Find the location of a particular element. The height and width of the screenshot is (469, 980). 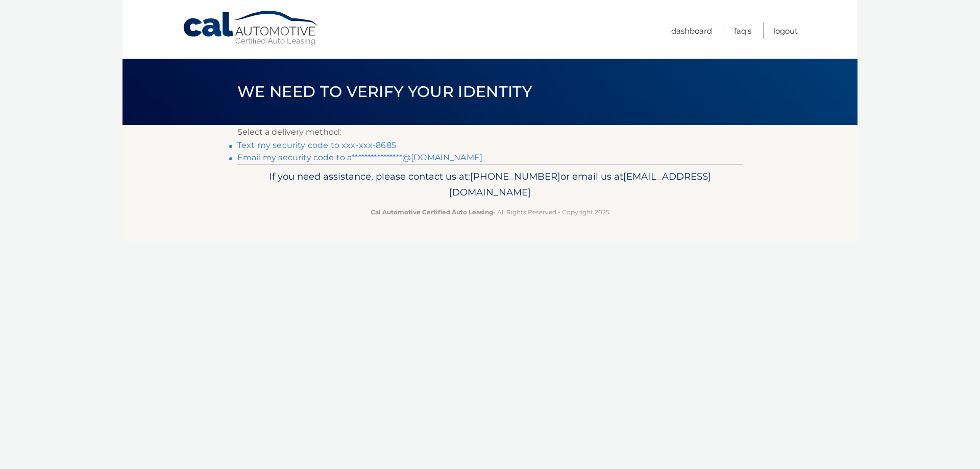

span: We need to verify your identity is located at coordinates (384, 91).